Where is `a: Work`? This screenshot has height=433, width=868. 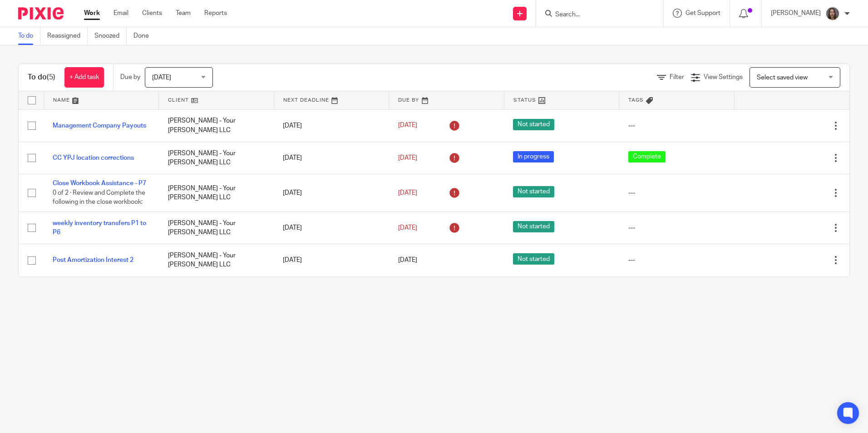
a: Work is located at coordinates (91, 13).